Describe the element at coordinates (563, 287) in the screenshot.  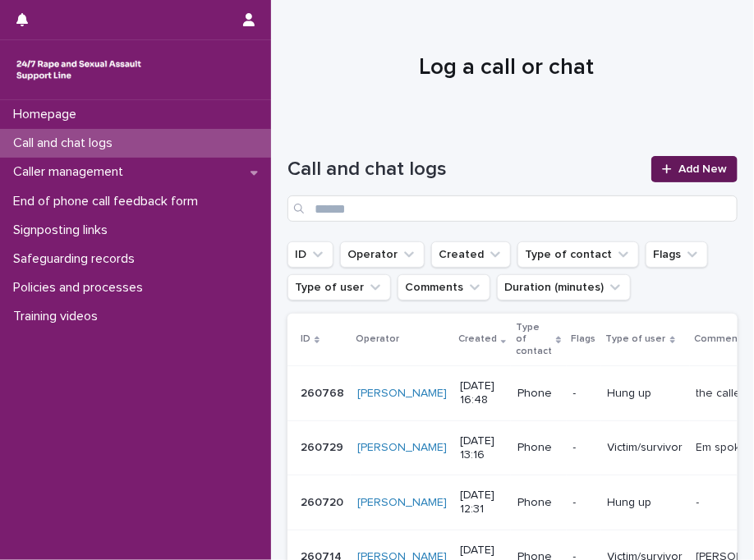
I see `button: Duration (minutes)` at that location.